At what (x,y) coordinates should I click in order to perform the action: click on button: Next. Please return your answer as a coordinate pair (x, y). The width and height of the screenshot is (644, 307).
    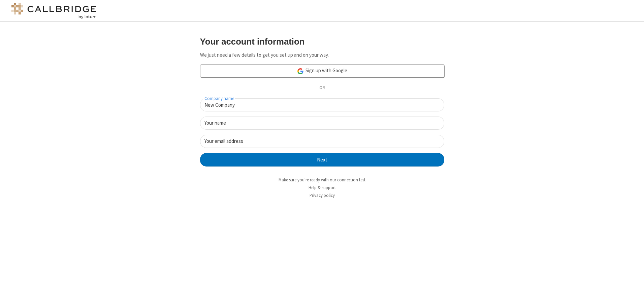
    Looking at the image, I should click on (322, 160).